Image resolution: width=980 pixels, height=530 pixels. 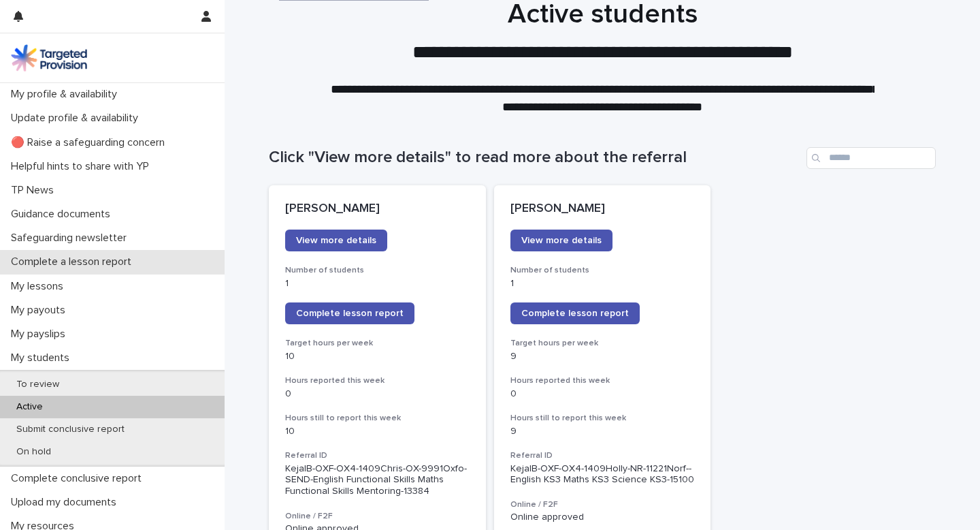 What do you see at coordinates (602, 475) in the screenshot?
I see `p: KejalB-OXF-OX4-1409Holly-NR-11221Norf--English KS3 Maths KS3 Science KS3-15100` at bounding box center [602, 475].